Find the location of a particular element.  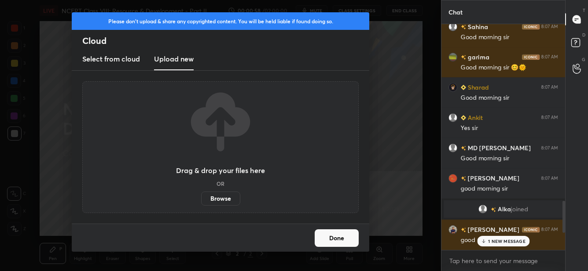

div: Please don't upload & share any copyrighted content. You will be held liable if found doing so. is located at coordinates (220, 21).